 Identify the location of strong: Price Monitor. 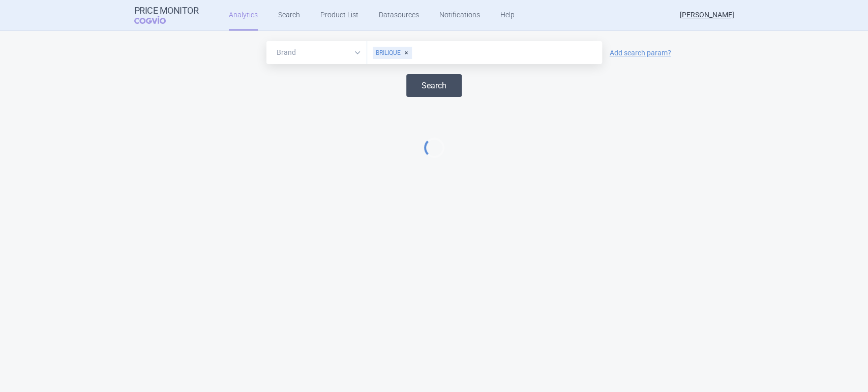
(166, 11).